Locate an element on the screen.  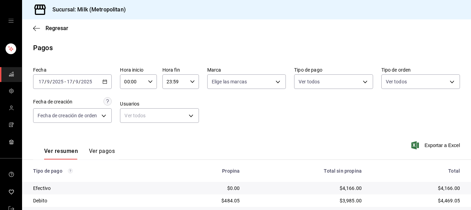
span: Regresar is located at coordinates (57, 28).